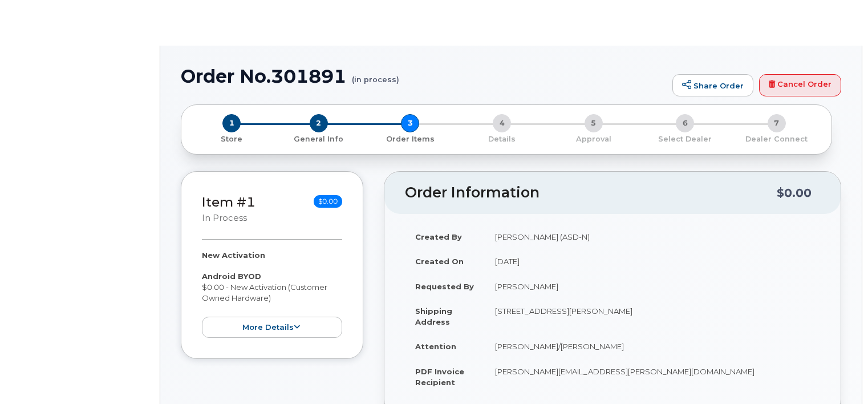 This screenshot has width=868, height=404. I want to click on p: General Info, so click(319, 139).